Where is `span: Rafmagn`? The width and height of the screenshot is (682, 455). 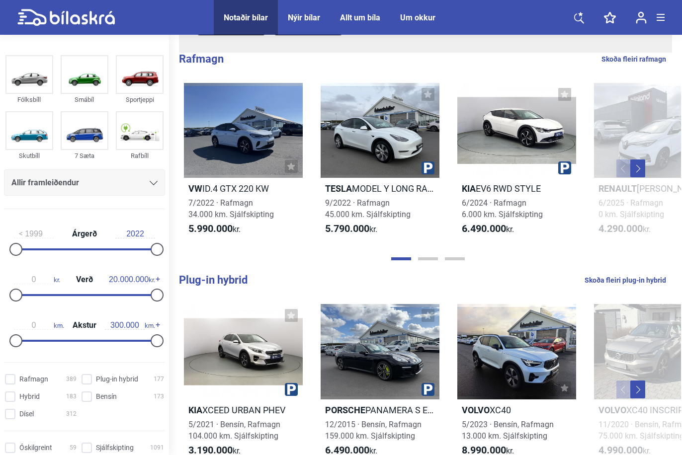
span: Rafmagn is located at coordinates (34, 379).